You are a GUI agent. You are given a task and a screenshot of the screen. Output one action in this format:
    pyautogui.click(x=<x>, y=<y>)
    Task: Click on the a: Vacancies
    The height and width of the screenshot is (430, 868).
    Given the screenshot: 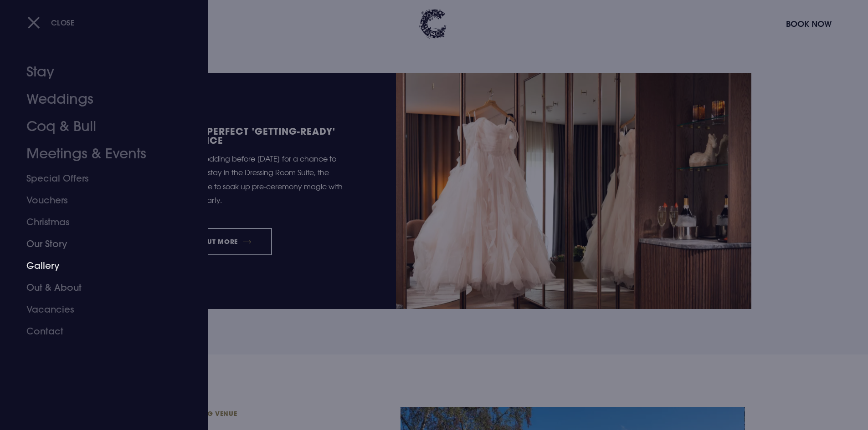 What is the action you would take?
    pyautogui.click(x=98, y=310)
    